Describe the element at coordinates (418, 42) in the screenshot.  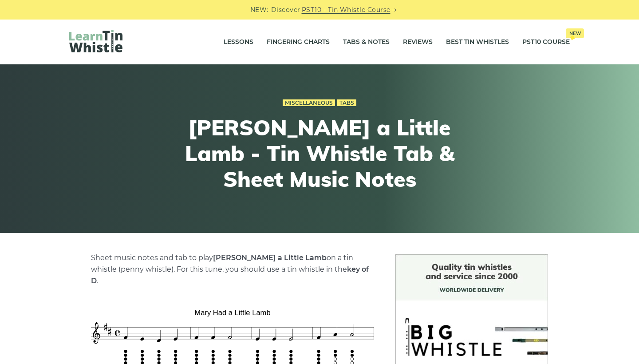
I see `a: Reviews` at that location.